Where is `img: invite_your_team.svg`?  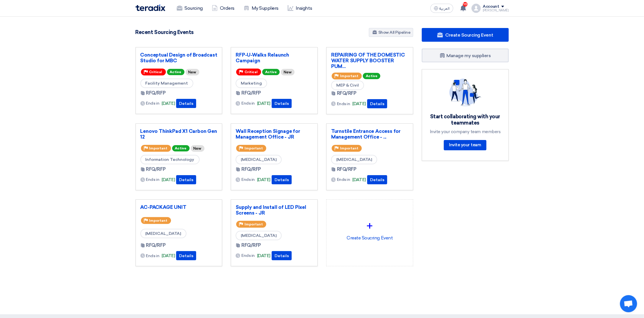
img: invite_your_team.svg is located at coordinates (466, 93).